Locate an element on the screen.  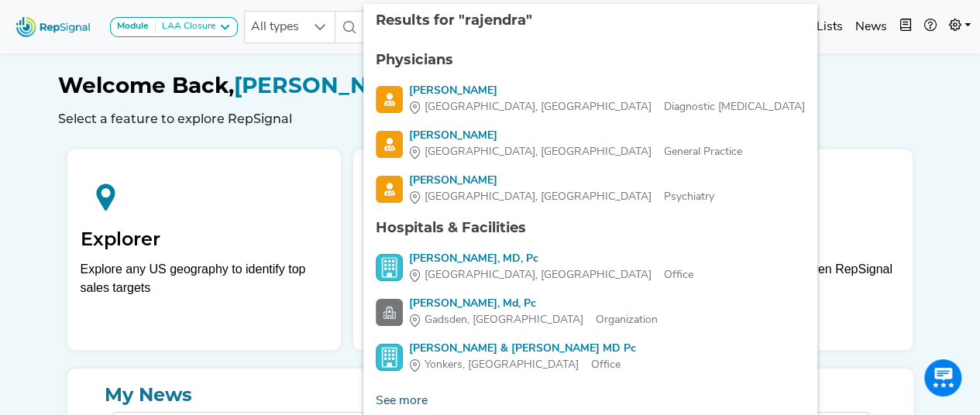
h2: Explorer is located at coordinates (204, 239).